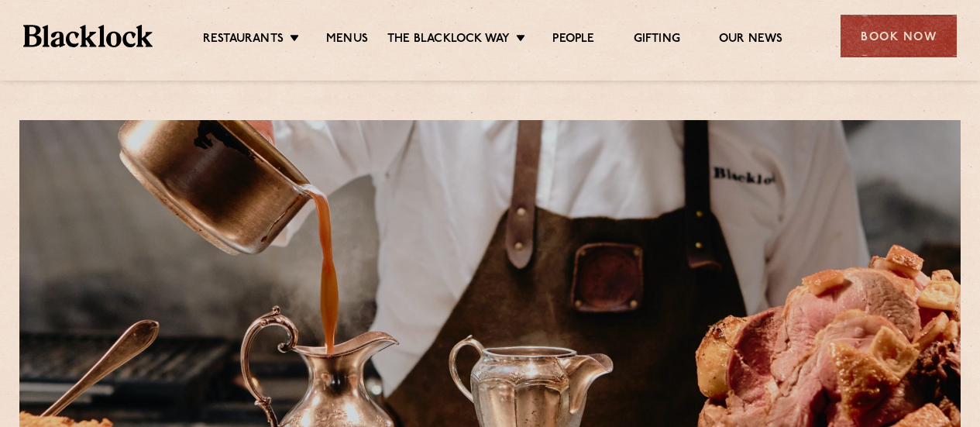 The height and width of the screenshot is (427, 980). I want to click on a: The Blacklock Way, so click(449, 41).